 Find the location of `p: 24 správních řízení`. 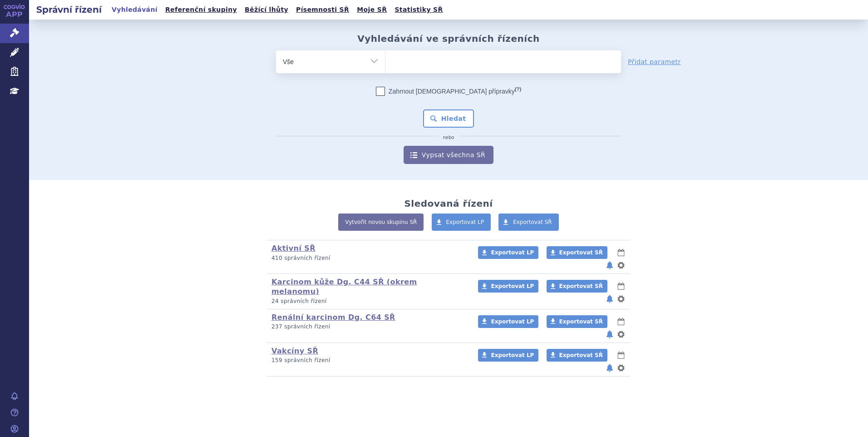

p: 24 správních řízení is located at coordinates (369, 301).